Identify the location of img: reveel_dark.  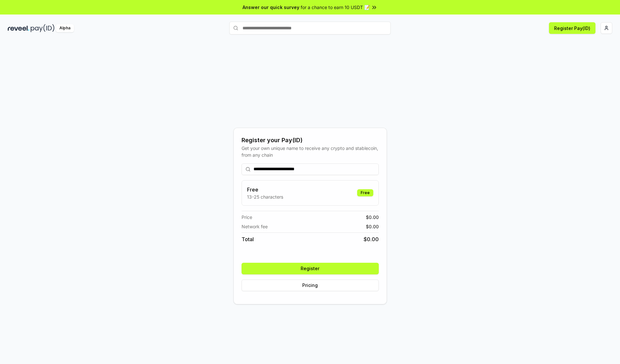
(18, 28).